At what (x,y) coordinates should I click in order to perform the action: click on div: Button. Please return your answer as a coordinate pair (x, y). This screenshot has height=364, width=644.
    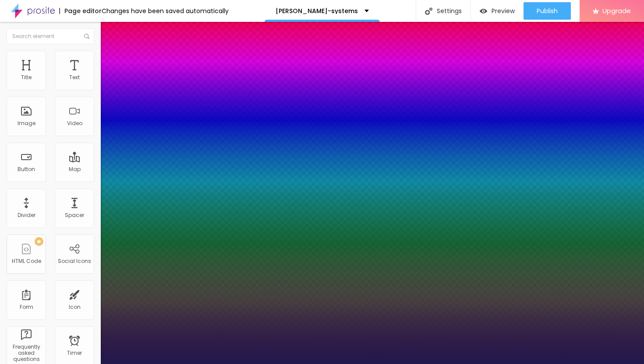
    Looking at the image, I should click on (27, 169).